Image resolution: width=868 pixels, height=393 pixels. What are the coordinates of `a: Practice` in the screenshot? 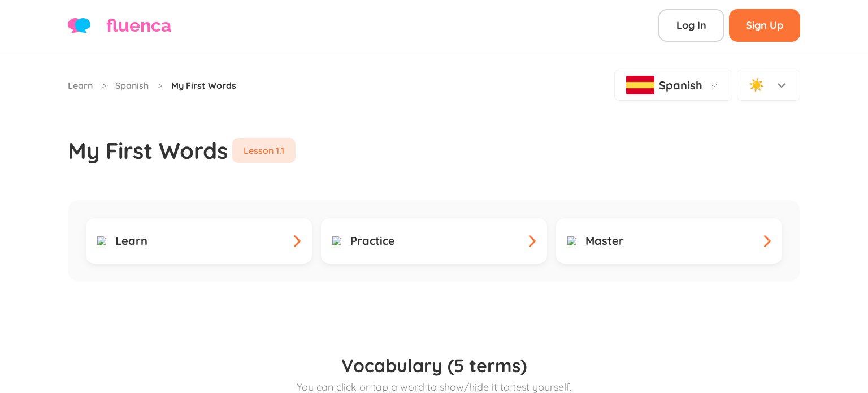 It's located at (434, 241).